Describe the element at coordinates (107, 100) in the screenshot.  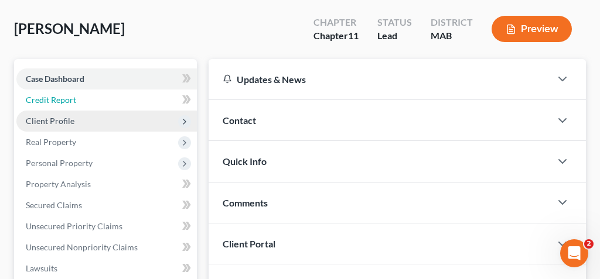
I see `a: Credit Report` at that location.